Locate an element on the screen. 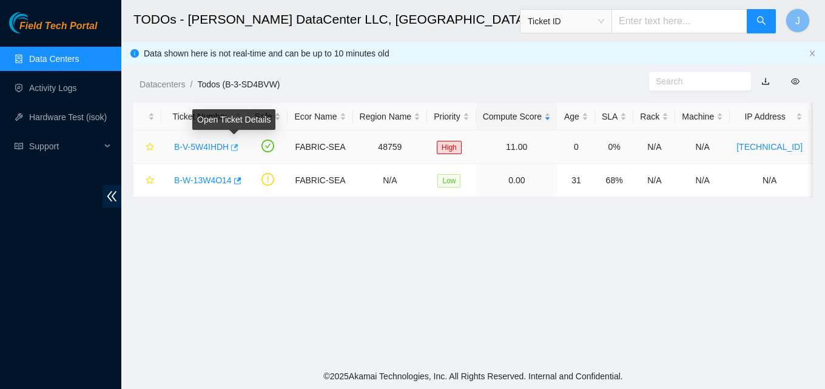 This screenshot has width=825, height=389. span: double-left is located at coordinates (112, 196).